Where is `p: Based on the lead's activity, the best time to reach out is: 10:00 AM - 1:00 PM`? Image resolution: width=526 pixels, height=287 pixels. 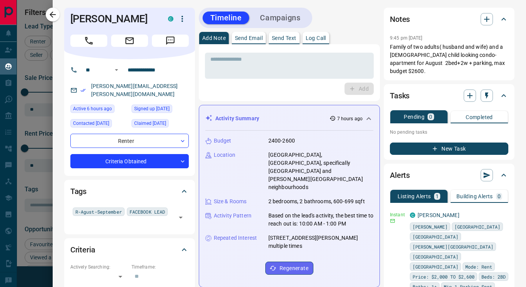 p: Based on the lead's activity, the best time to reach out is: 10:00 AM - 1:00 PM is located at coordinates (321, 220).